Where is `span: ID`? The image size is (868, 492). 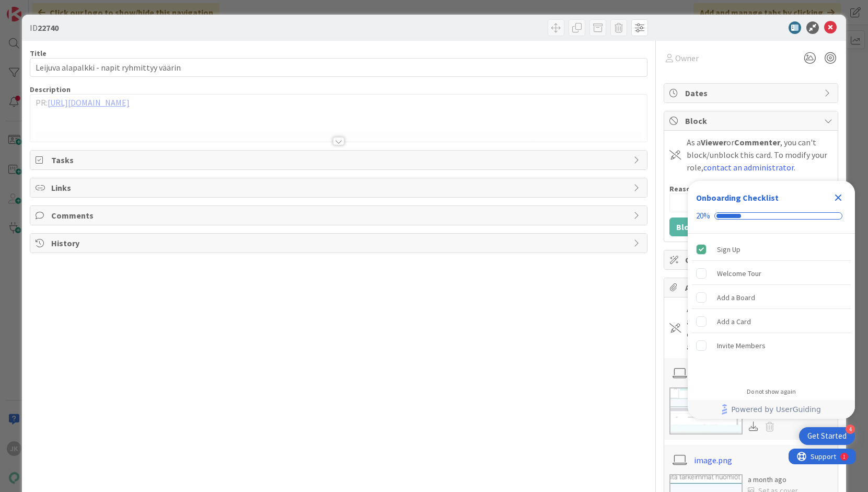 span: ID is located at coordinates (44, 28).